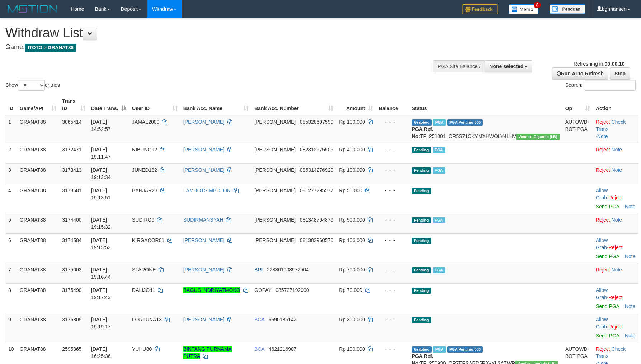  What do you see at coordinates (262, 290) in the screenshot?
I see `span: GOPAY` at bounding box center [262, 290].